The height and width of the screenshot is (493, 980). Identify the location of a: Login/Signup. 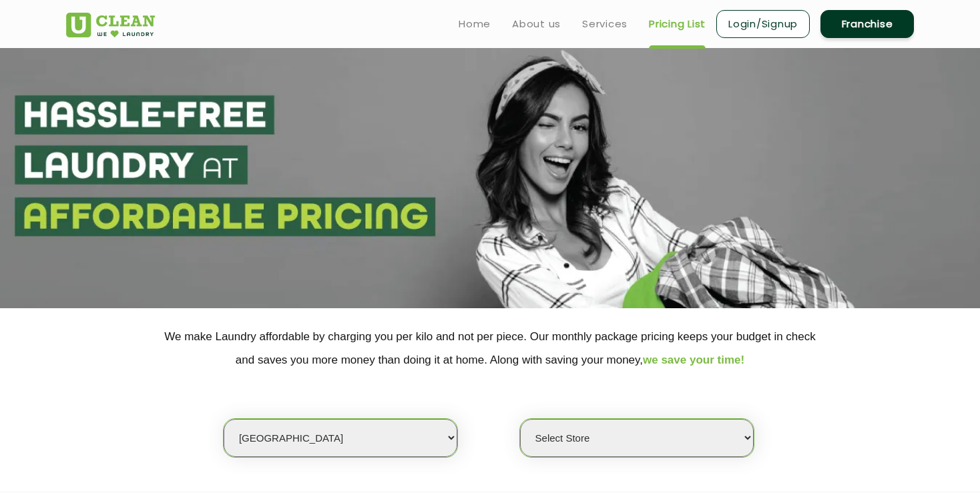
(762, 24).